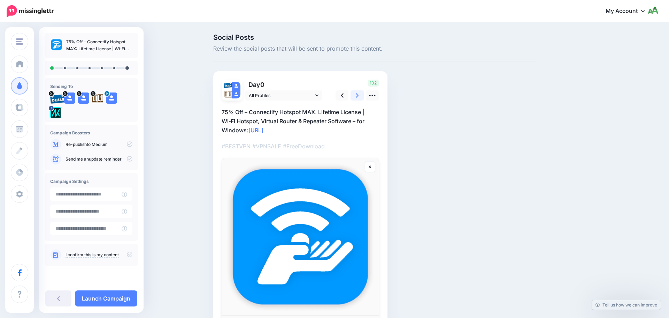 This screenshot has width=669, height=318. What do you see at coordinates (91, 132) in the screenshot?
I see `h4: Campaign Boosters` at bounding box center [91, 132].